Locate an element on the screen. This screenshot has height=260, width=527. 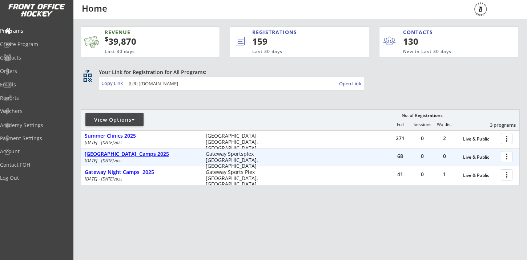
div: 159 is located at coordinates (298, 41).